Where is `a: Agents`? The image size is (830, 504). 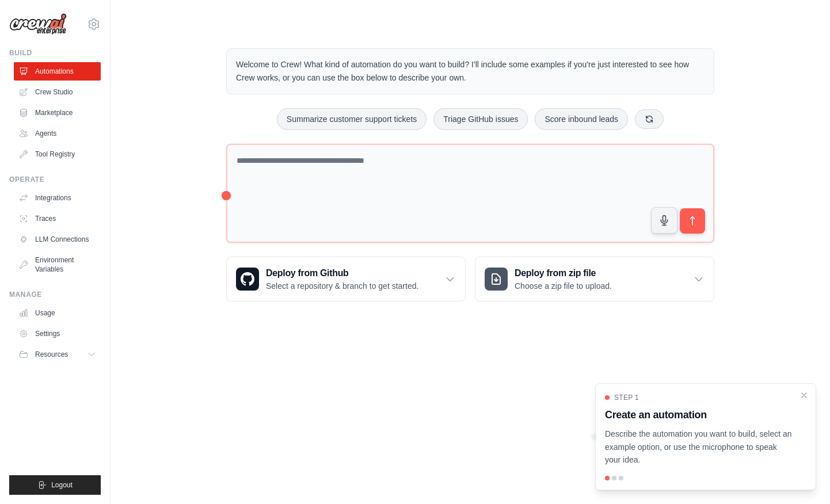 a: Agents is located at coordinates (57, 134).